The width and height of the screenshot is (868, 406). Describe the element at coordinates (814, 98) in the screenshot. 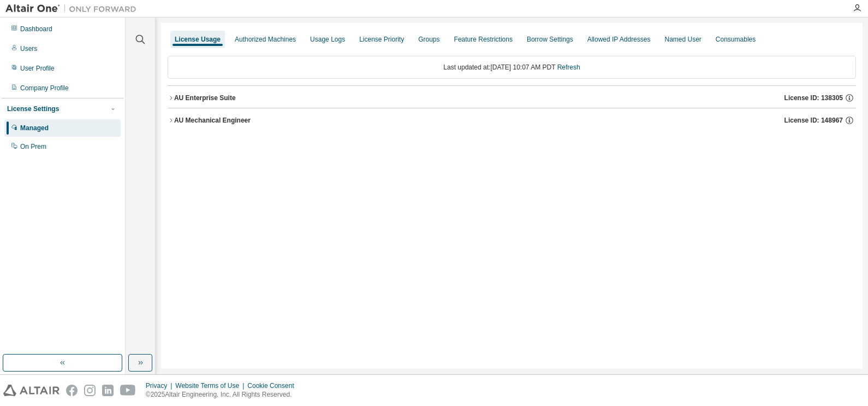

I see `span: License ID: 138305` at that location.